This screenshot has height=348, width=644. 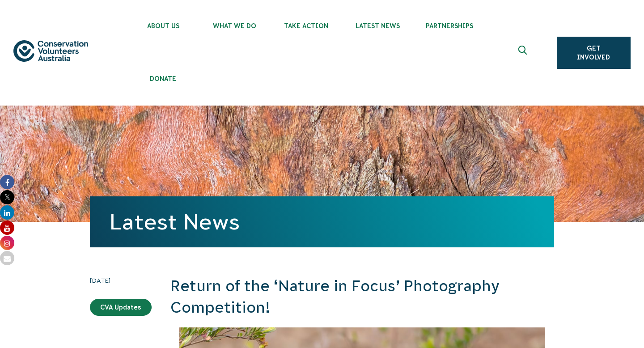 I want to click on span: Take Action, so click(x=306, y=26).